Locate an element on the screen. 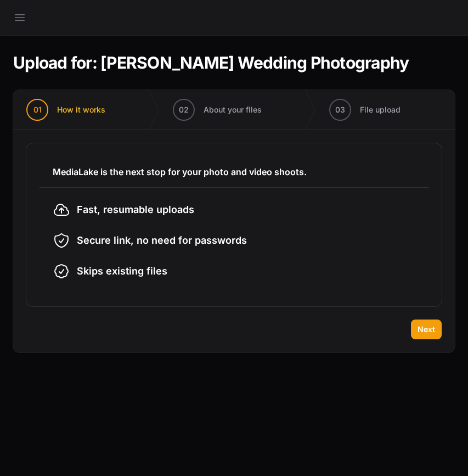 The height and width of the screenshot is (476, 468). span: File upload is located at coordinates (381, 110).